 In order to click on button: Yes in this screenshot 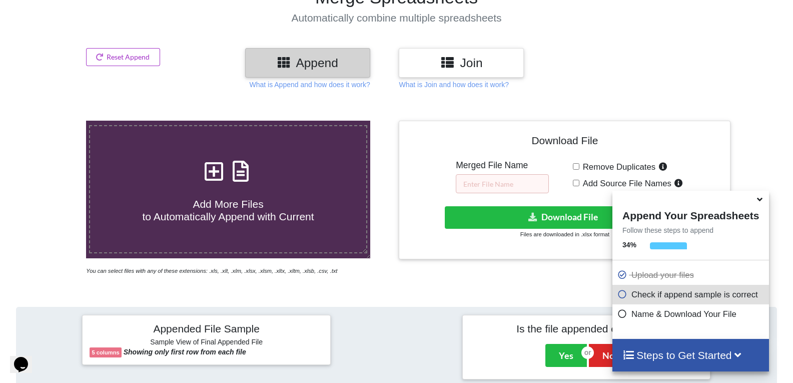, I will do `click(566, 355)`.